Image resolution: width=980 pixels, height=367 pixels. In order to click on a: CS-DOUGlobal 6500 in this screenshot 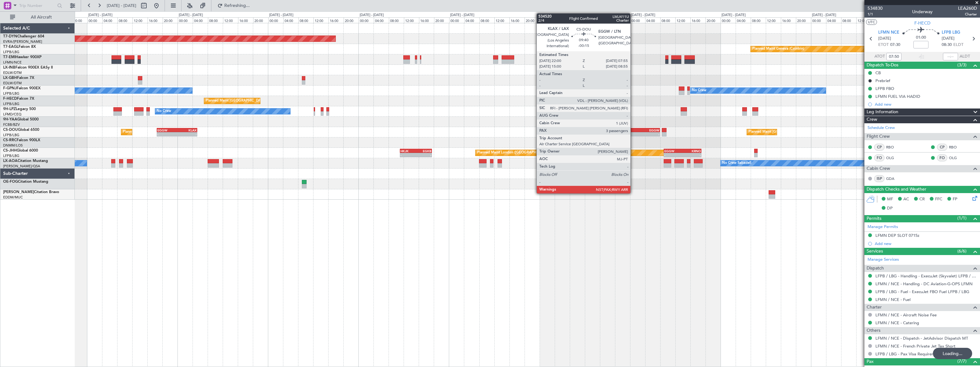, I will do `click(21, 130)`.